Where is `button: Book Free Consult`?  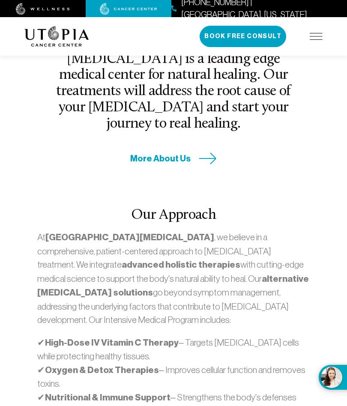 button: Book Free Consult is located at coordinates (243, 36).